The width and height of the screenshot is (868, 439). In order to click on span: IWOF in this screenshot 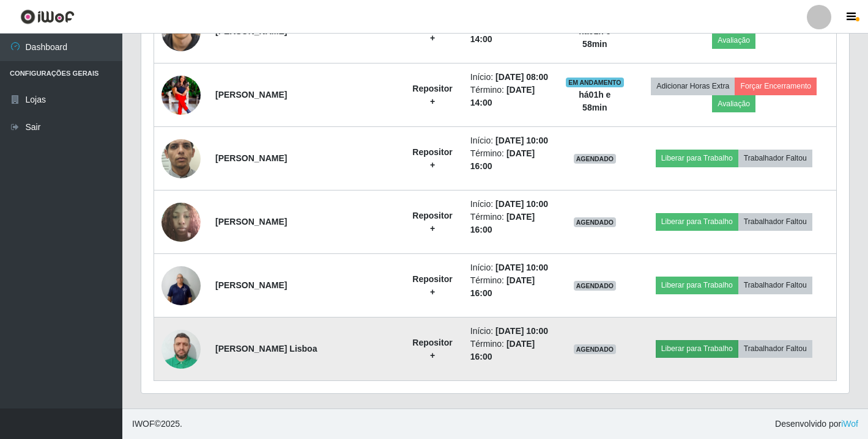, I will do `click(144, 424)`.